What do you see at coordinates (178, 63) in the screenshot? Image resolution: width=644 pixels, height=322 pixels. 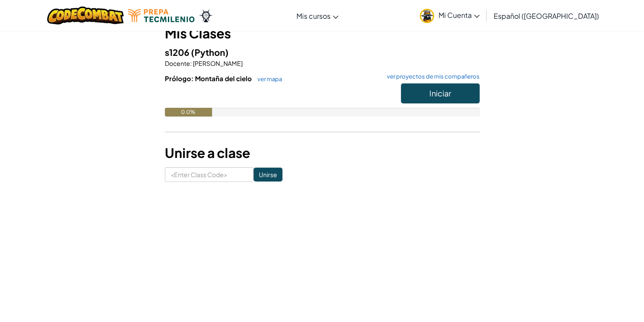 I see `span: Docente` at bounding box center [178, 63].